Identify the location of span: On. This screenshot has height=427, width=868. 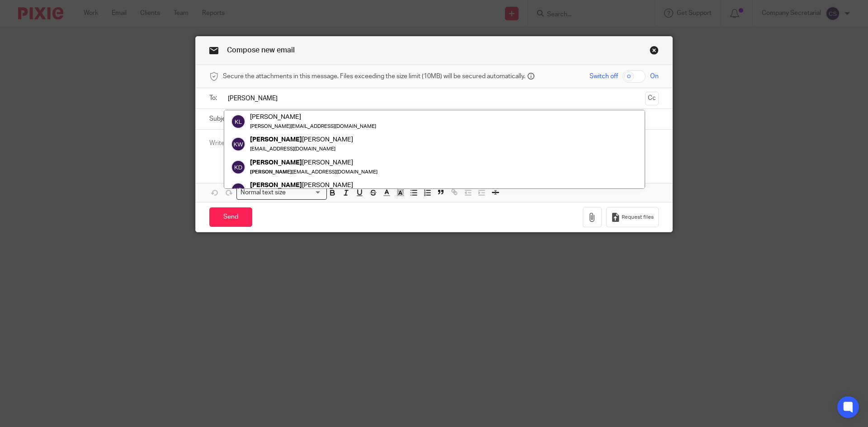
(654, 77).